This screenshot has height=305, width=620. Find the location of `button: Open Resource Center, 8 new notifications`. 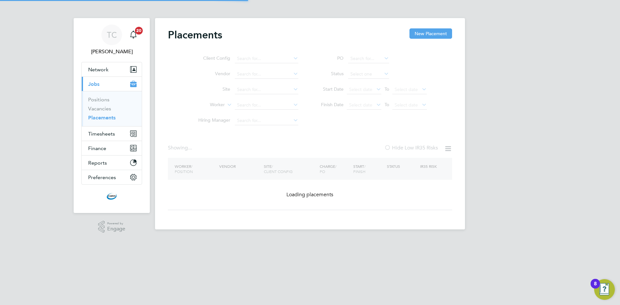

button: Open Resource Center, 8 new notifications is located at coordinates (604, 290).